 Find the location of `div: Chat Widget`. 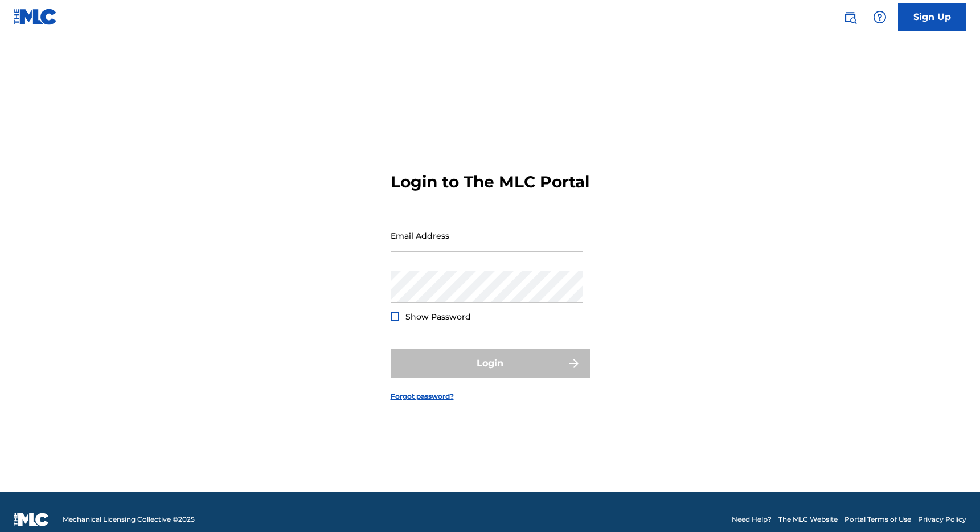

div: Chat Widget is located at coordinates (952, 505).